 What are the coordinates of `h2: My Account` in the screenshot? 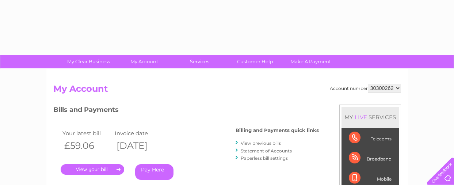 It's located at (227, 91).